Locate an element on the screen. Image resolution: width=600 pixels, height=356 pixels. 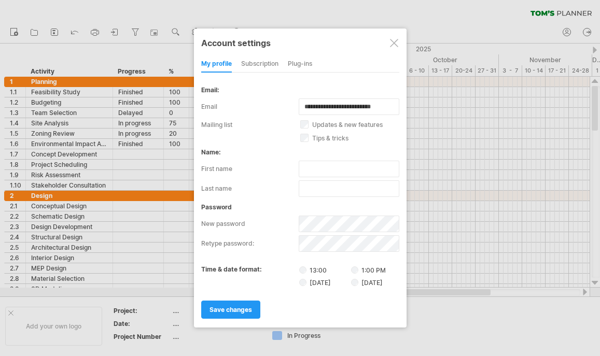
label: tips & tricks is located at coordinates (356, 138).